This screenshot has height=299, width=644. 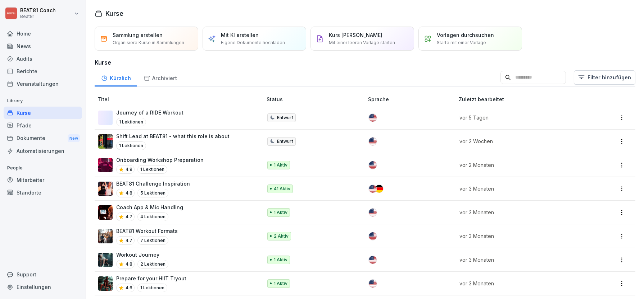 I want to click on p: Library, so click(x=43, y=101).